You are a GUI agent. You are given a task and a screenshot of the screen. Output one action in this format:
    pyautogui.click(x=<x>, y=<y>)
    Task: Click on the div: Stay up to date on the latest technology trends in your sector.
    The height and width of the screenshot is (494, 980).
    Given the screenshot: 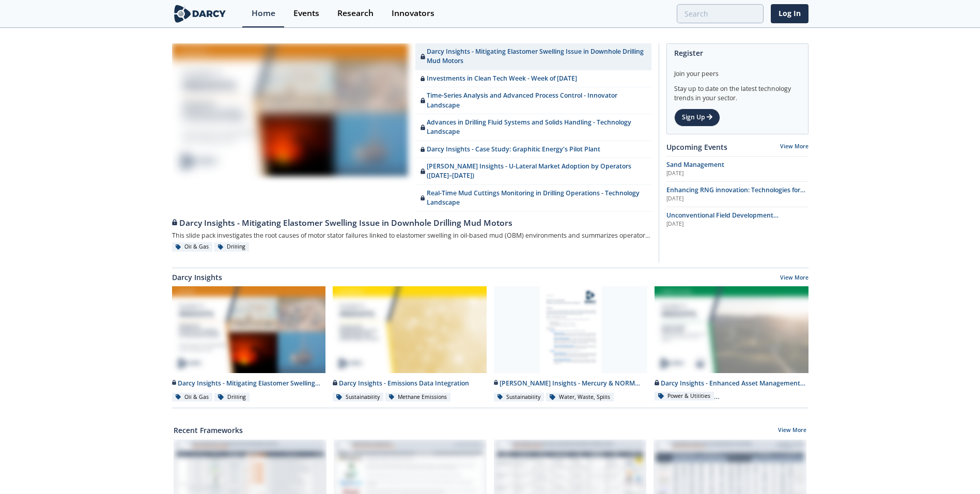 What is the action you would take?
    pyautogui.click(x=737, y=91)
    